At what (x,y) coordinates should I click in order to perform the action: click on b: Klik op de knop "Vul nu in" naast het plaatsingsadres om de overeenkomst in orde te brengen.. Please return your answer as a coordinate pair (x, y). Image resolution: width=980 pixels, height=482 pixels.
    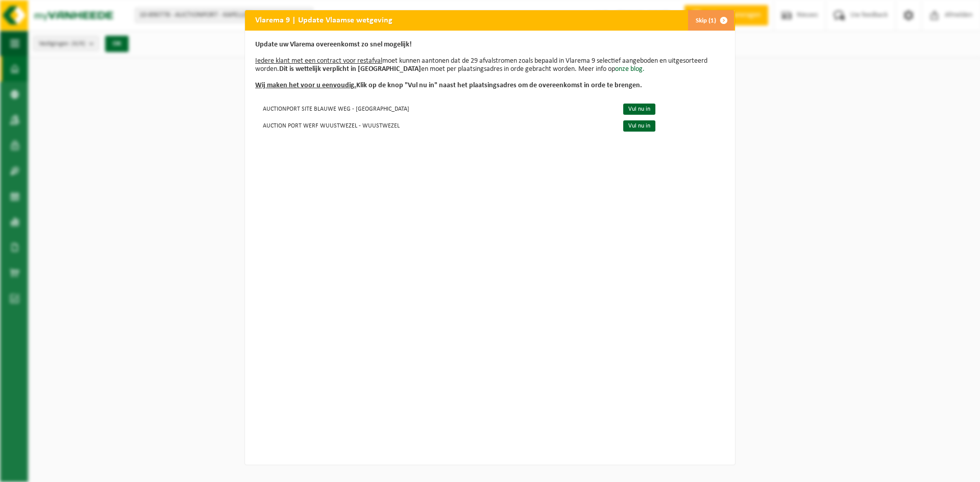
    Looking at the image, I should click on (448, 85).